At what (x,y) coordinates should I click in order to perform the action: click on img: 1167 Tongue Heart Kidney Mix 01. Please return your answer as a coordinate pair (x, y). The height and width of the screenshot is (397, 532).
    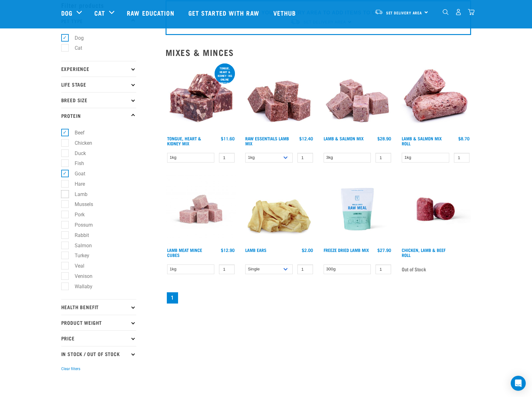
    Looking at the image, I should click on (201, 98).